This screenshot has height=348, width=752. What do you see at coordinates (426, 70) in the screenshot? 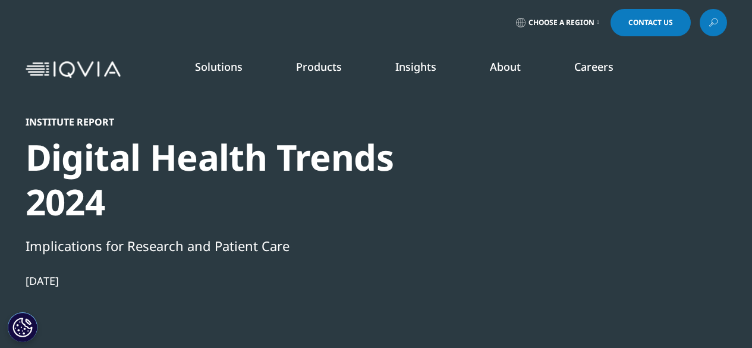
I see `nav: Primary` at bounding box center [426, 70].